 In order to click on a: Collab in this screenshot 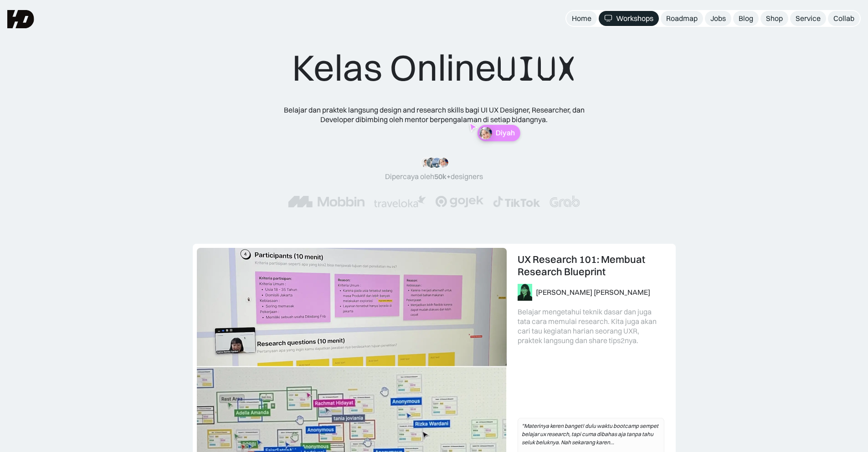, I will do `click(844, 18)`.